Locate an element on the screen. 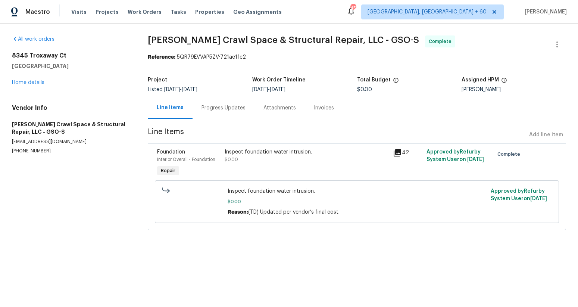 The width and height of the screenshot is (578, 307). div: 5QR79EVVAP5ZV-721ae1fe2 is located at coordinates (357, 57).